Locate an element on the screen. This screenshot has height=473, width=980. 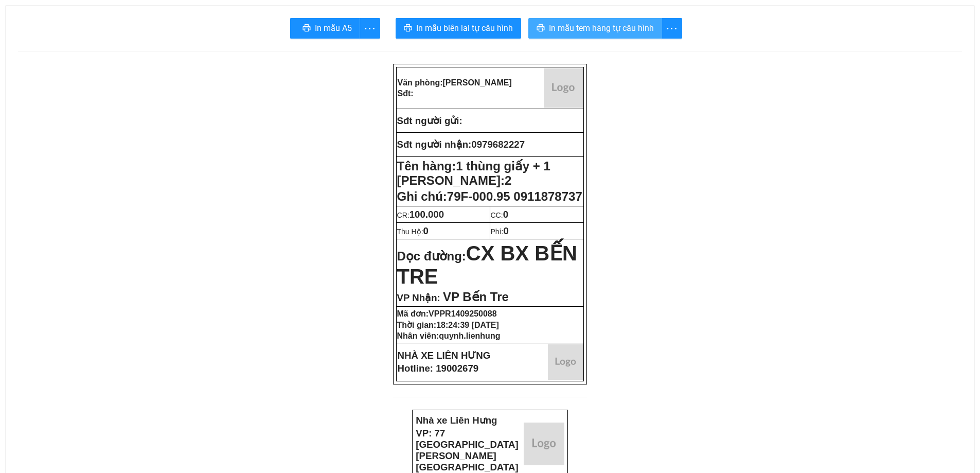
button: printerIn mẫu biên lai tự cấu hình is located at coordinates (458, 28).